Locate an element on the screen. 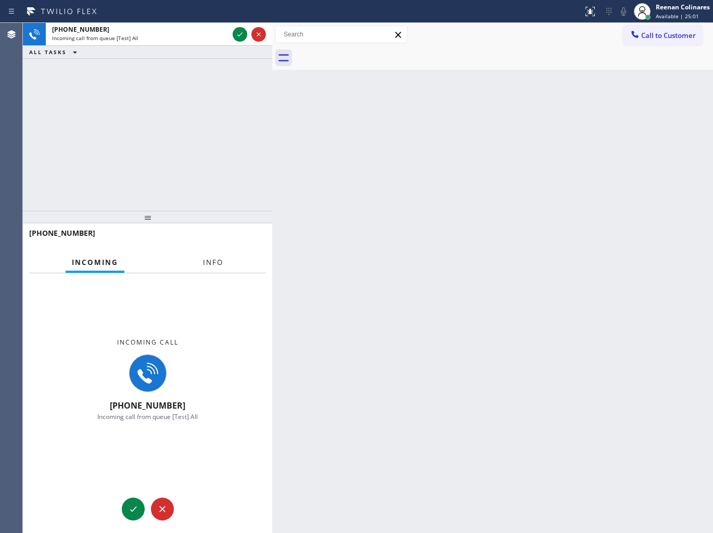  input: Search is located at coordinates (341, 34).